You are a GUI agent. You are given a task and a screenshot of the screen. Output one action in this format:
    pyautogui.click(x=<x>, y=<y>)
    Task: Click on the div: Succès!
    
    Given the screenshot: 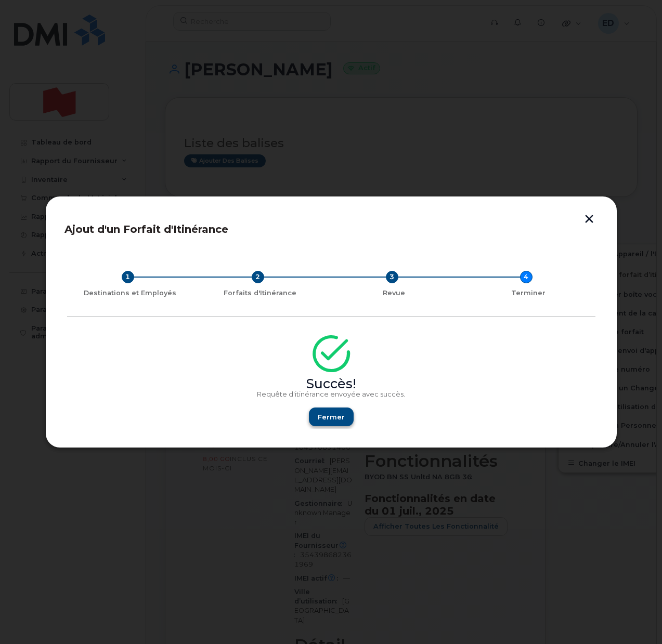 What is the action you would take?
    pyautogui.click(x=331, y=384)
    